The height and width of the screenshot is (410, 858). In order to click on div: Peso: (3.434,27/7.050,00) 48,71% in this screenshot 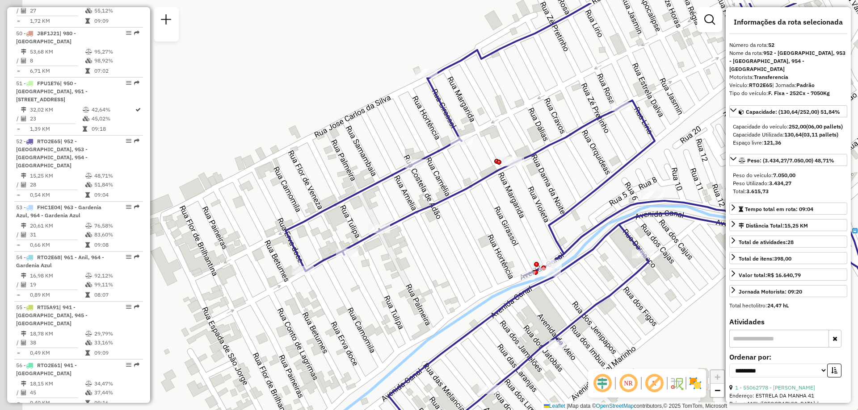, I will do `click(788, 184)`.